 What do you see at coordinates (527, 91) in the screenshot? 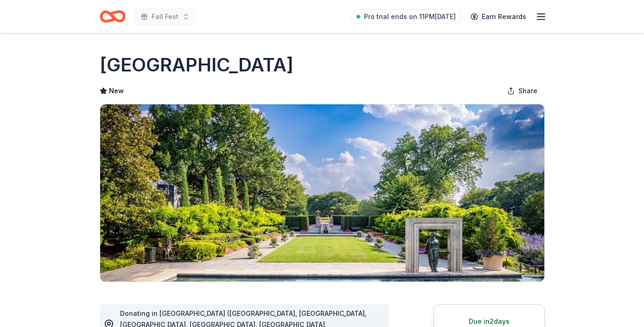
I see `span: Share` at bounding box center [527, 91].